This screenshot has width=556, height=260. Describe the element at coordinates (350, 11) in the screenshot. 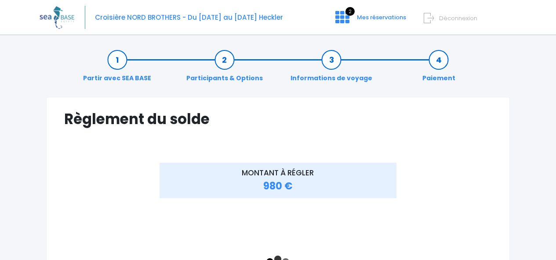

I see `span: 2` at that location.